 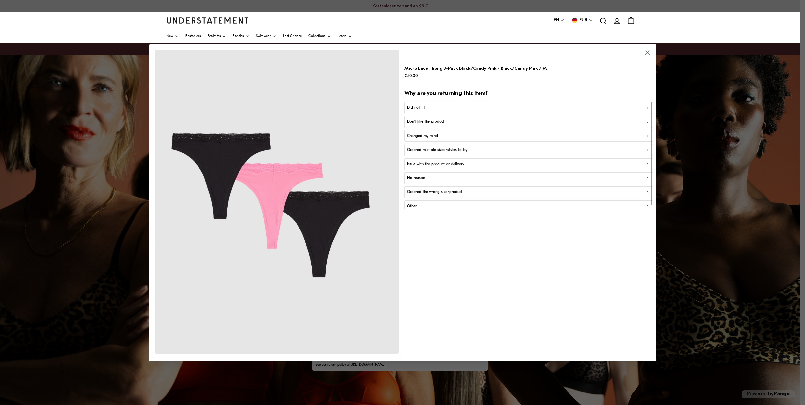 I want to click on p: Changed my mind, so click(x=423, y=136).